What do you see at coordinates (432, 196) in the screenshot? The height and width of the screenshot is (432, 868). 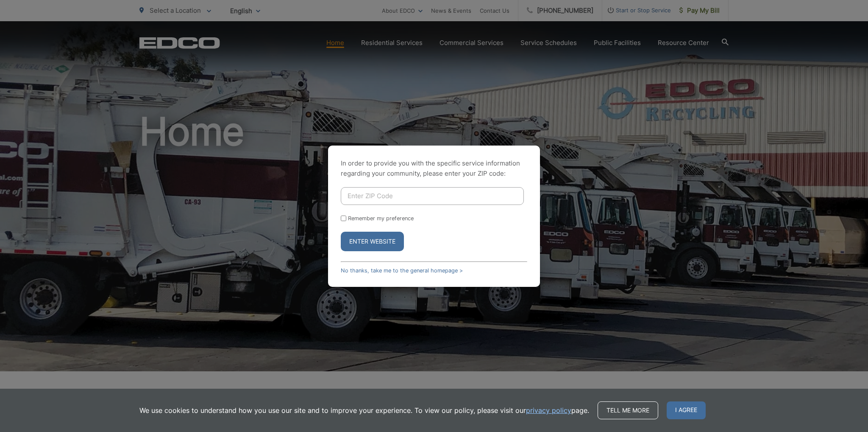 I see `input: Enter ZIP Code` at bounding box center [432, 196].